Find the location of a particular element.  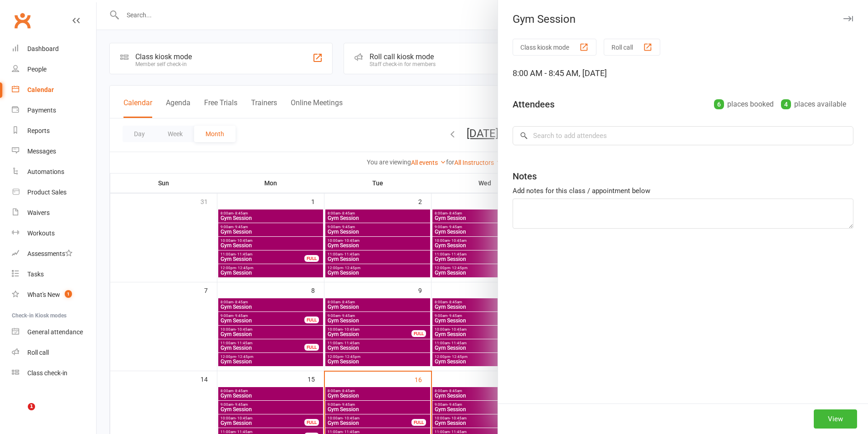

a: Messages is located at coordinates (53, 151).